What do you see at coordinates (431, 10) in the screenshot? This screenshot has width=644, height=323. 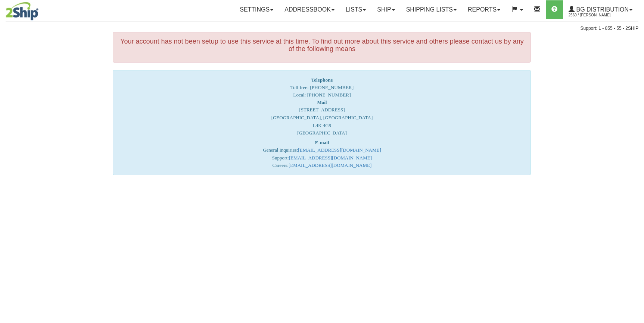 I see `a: Shipping lists` at bounding box center [431, 10].